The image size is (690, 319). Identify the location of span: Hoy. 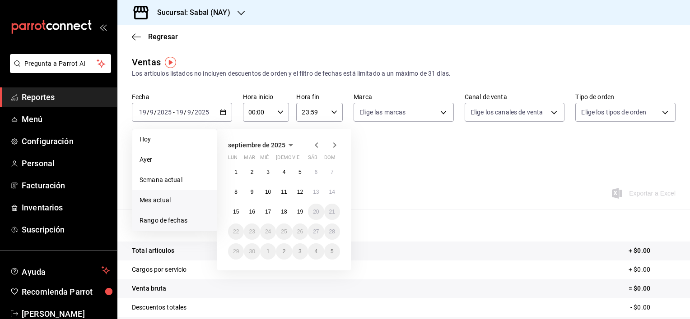
(174, 139).